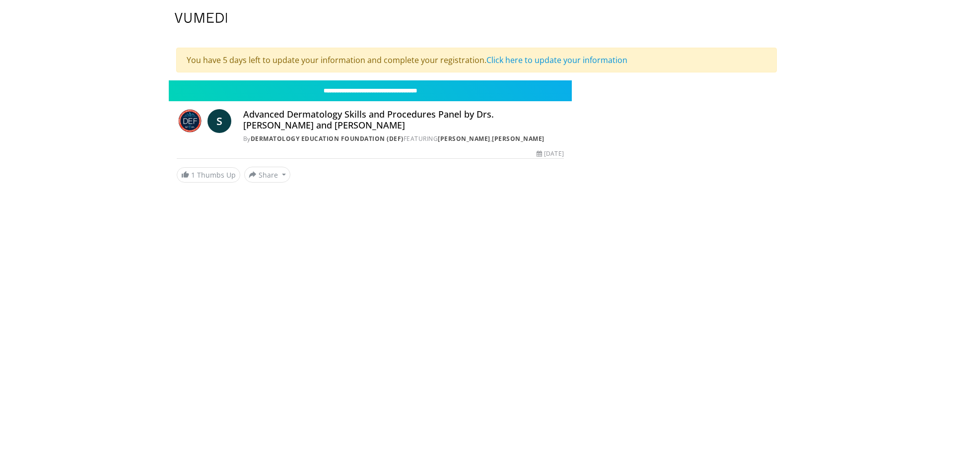 This screenshot has width=953, height=452. I want to click on button: Share, so click(267, 175).